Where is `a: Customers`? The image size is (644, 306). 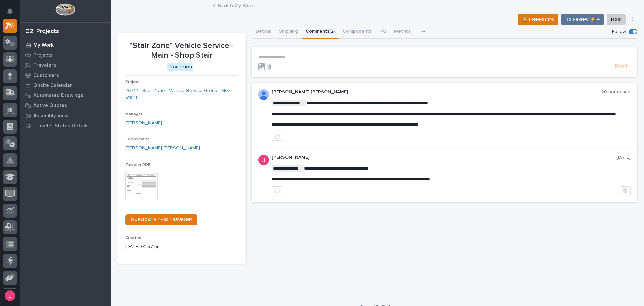
a: Customers is located at coordinates (66, 75).